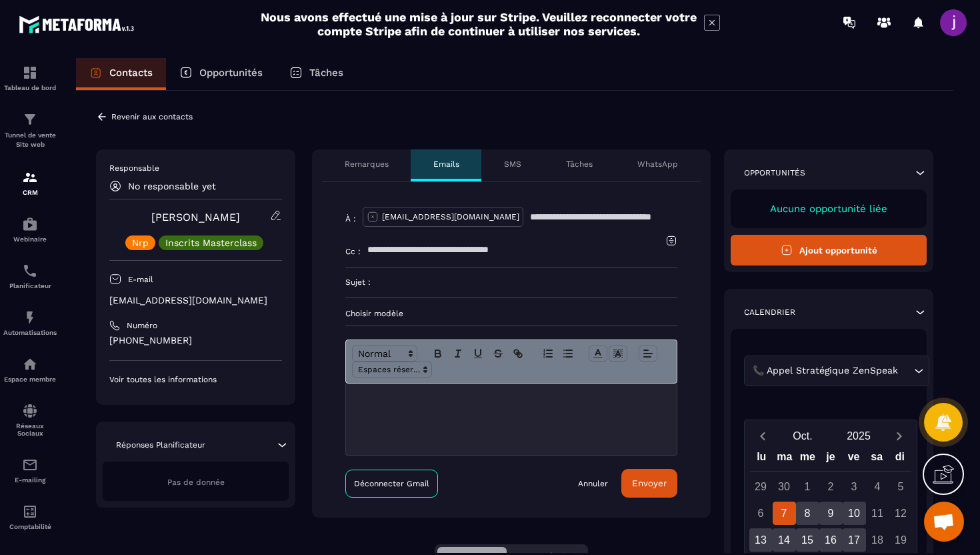  What do you see at coordinates (446, 164) in the screenshot?
I see `p: Emails` at bounding box center [446, 164].